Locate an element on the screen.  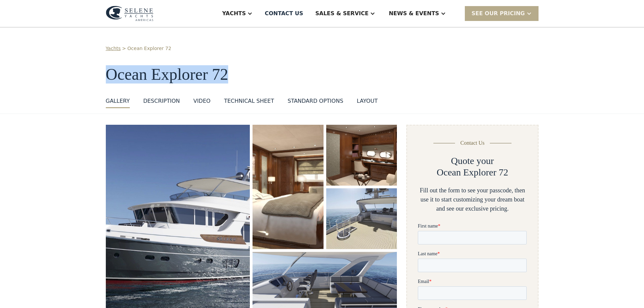
h2: Ocean Explorer 72 is located at coordinates (472, 173).